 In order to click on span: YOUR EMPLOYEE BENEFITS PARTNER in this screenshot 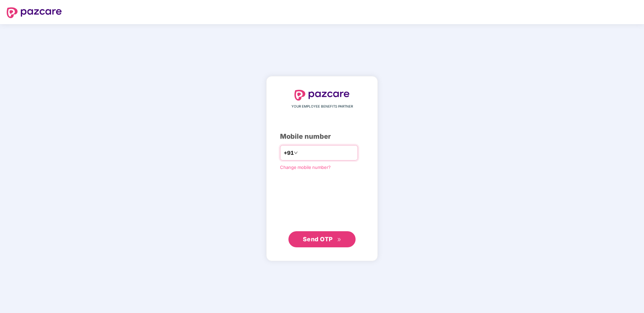, I will do `click(322, 107)`.